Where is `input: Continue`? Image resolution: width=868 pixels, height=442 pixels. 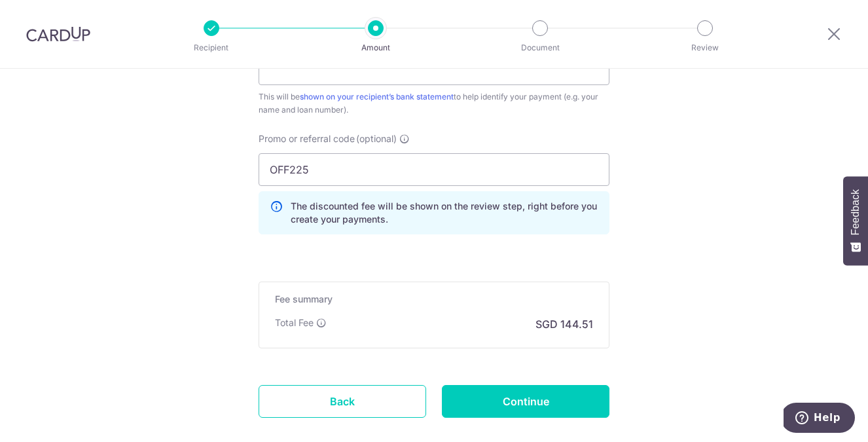 input: Continue is located at coordinates (525, 402).